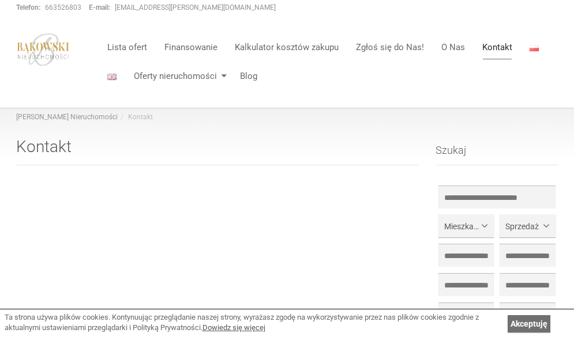  I want to click on a: Zgłoś się do Nas!, so click(390, 47).